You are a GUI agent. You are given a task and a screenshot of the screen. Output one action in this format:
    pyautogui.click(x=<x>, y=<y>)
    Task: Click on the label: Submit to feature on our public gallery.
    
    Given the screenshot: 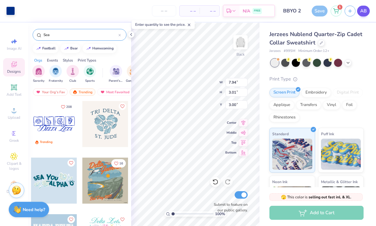 What is the action you would take?
    pyautogui.click(x=229, y=207)
    